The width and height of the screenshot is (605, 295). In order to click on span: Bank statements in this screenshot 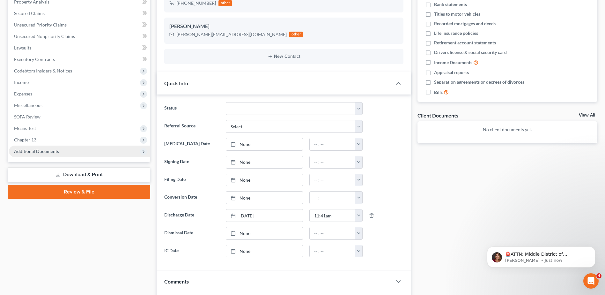, I will do `click(451, 4)`.